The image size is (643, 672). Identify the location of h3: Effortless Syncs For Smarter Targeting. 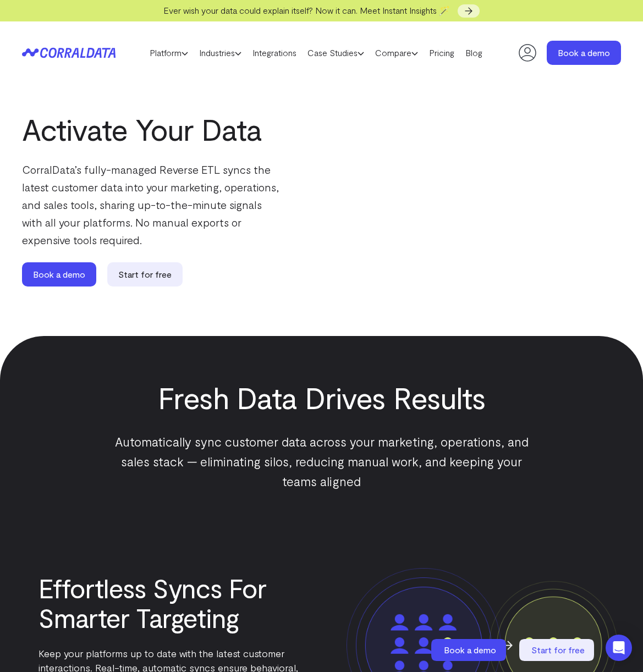
(172, 603).